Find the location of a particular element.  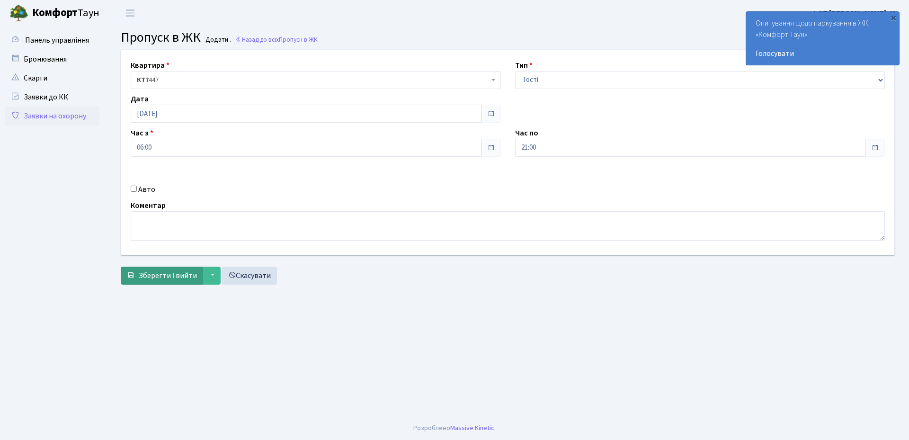

small: Додати . is located at coordinates (217, 40).